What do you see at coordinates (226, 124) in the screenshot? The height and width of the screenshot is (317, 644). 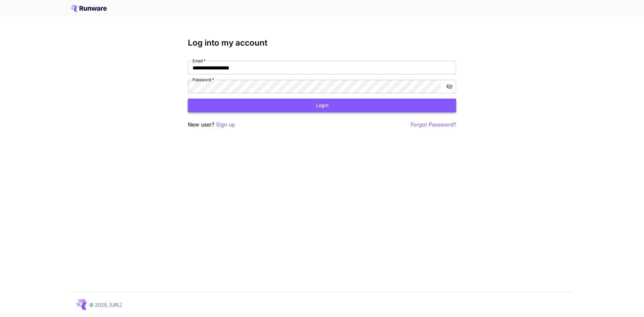 I see `p: Sign up` at bounding box center [226, 124].